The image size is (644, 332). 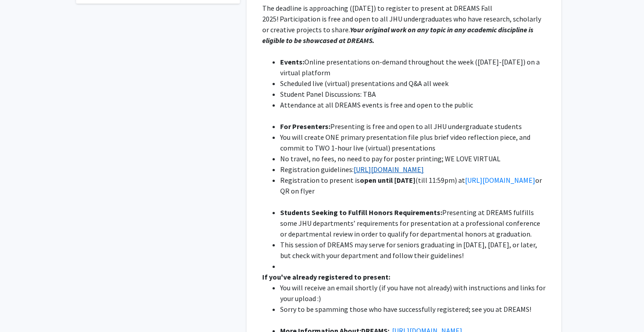 I want to click on li: Attendance at all DREAMS events is free and open to the public, so click(x=413, y=105).